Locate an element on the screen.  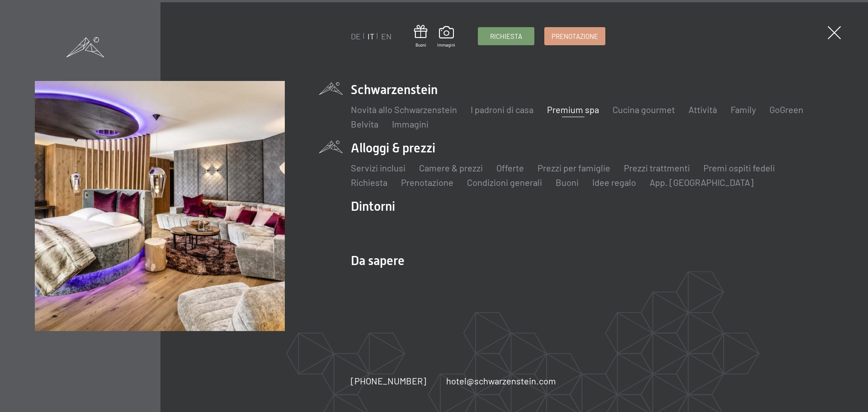
a: hotel@schwarzenstein.com is located at coordinates (501, 381).